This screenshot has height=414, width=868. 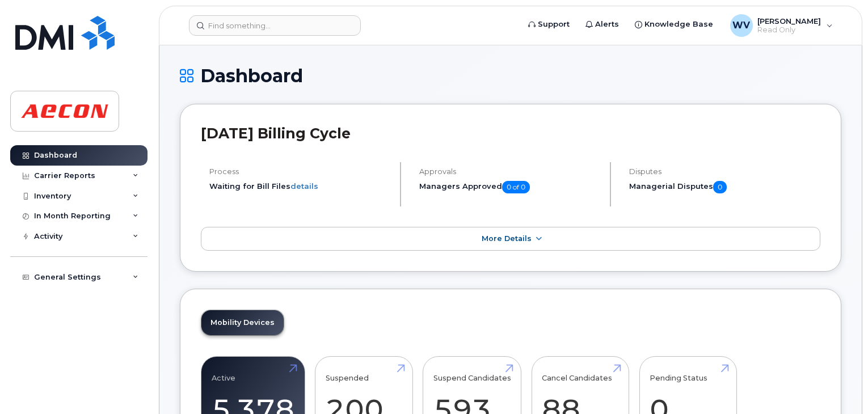 I want to click on span: More Details, so click(x=506, y=238).